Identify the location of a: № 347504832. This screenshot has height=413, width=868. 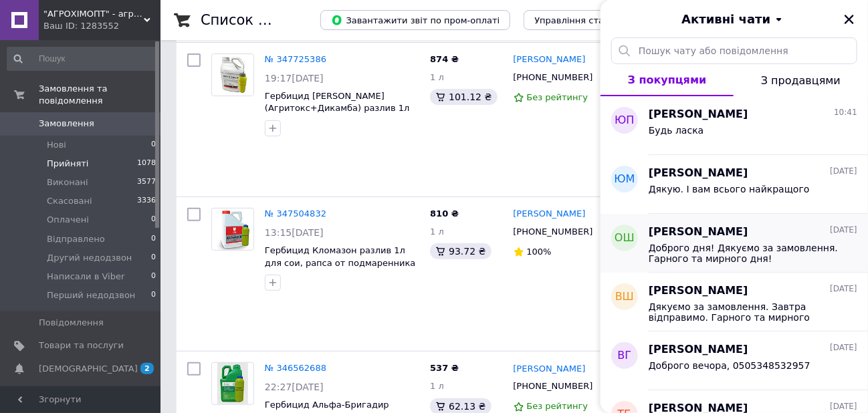
(296, 214).